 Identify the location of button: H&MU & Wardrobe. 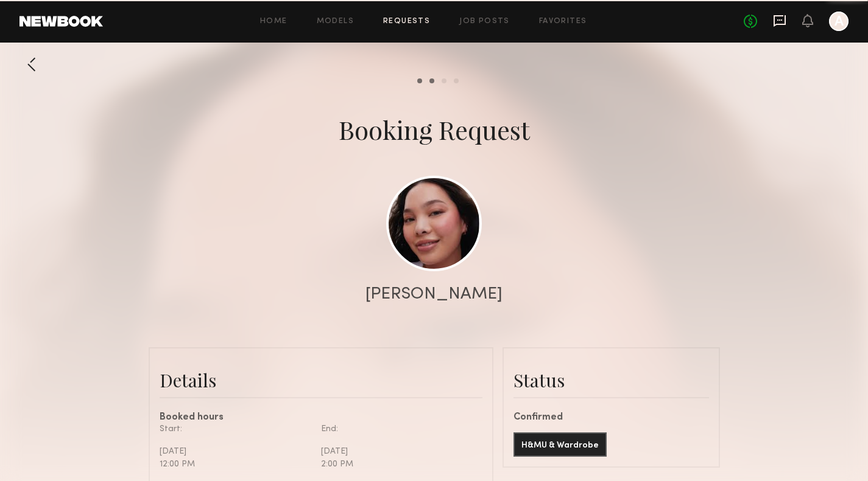
(560, 444).